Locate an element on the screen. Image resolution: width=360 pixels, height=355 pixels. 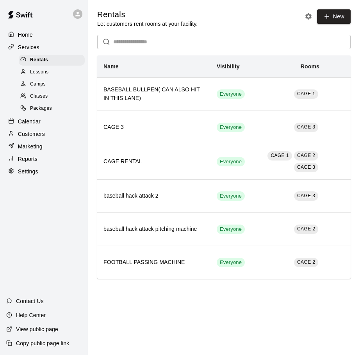
div: Services is located at coordinates (44, 47).